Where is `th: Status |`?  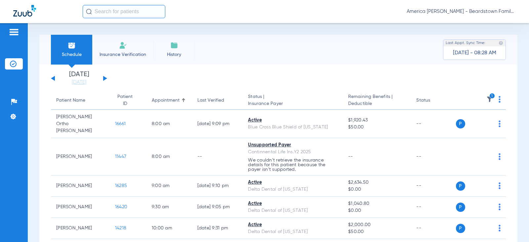 th: Status | is located at coordinates (293, 101).